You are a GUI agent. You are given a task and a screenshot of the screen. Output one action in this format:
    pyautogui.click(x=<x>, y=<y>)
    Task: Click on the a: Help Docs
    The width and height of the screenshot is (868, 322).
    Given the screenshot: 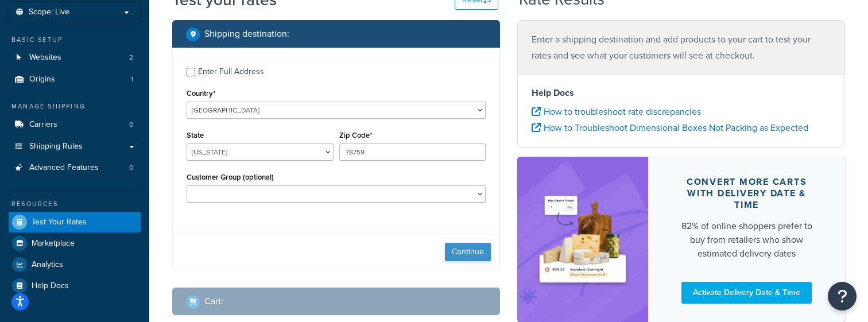 What is the action you would take?
    pyautogui.click(x=75, y=286)
    